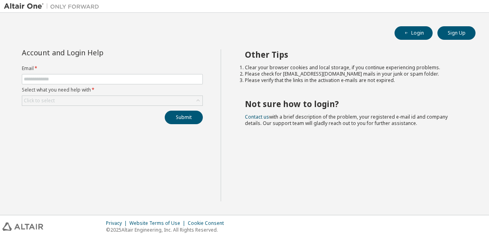 Image resolution: width=489 pixels, height=238 pixels. Describe the element at coordinates (354, 54) in the screenshot. I see `h2: Other Tips` at that location.